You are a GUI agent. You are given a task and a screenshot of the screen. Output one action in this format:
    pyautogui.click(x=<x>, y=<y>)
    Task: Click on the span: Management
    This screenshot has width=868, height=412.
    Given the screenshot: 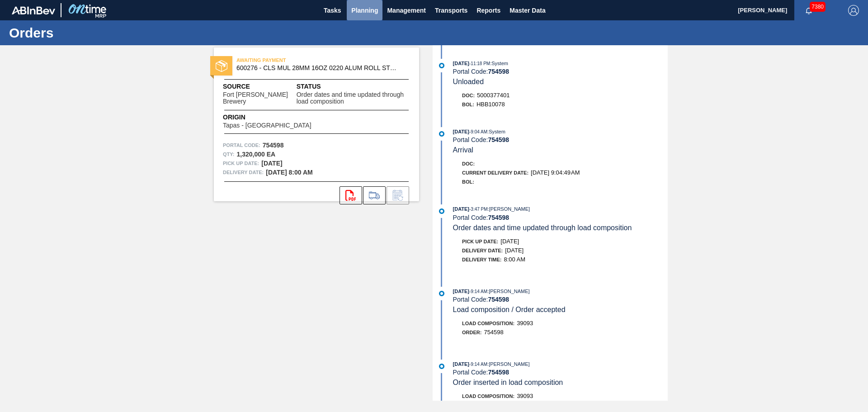 What is the action you would take?
    pyautogui.click(x=407, y=11)
    